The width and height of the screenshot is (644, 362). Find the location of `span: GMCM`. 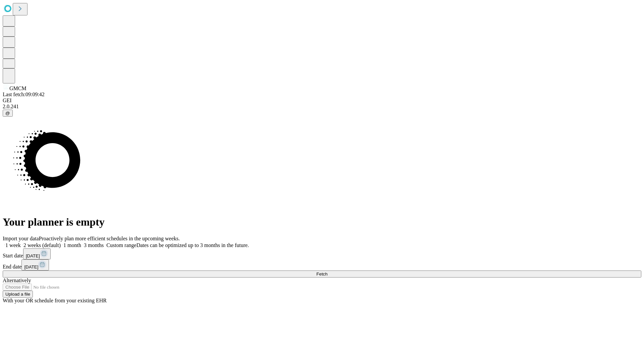

span: GMCM is located at coordinates (18, 88).